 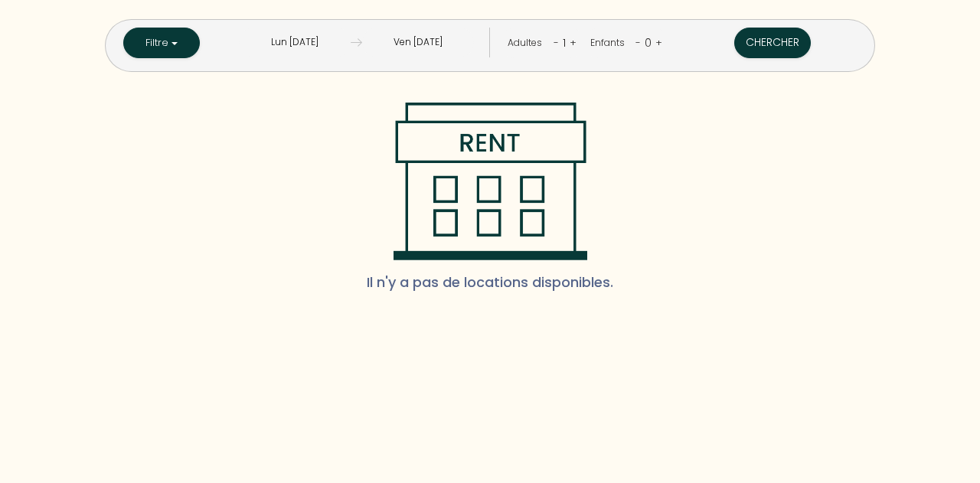 What do you see at coordinates (490, 182) in the screenshot?
I see `img: rent-black.png` at bounding box center [490, 182].